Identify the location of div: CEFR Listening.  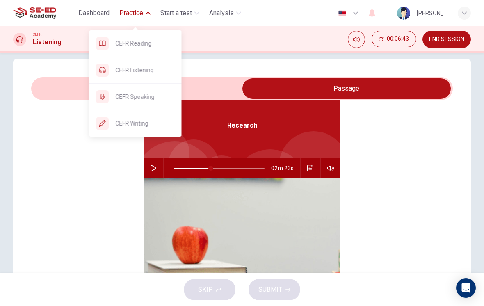
(135, 70).